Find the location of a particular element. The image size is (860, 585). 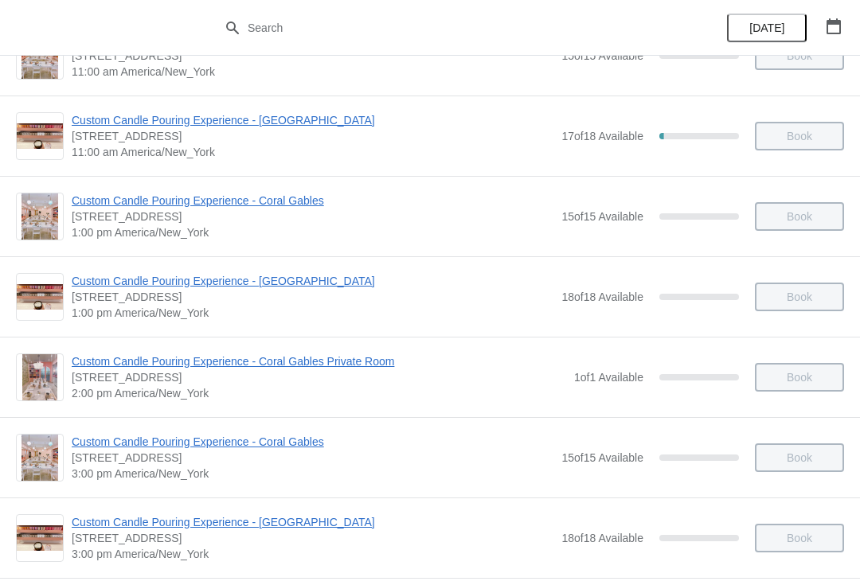

span: 2:00 pm America/New_York is located at coordinates (319, 393).